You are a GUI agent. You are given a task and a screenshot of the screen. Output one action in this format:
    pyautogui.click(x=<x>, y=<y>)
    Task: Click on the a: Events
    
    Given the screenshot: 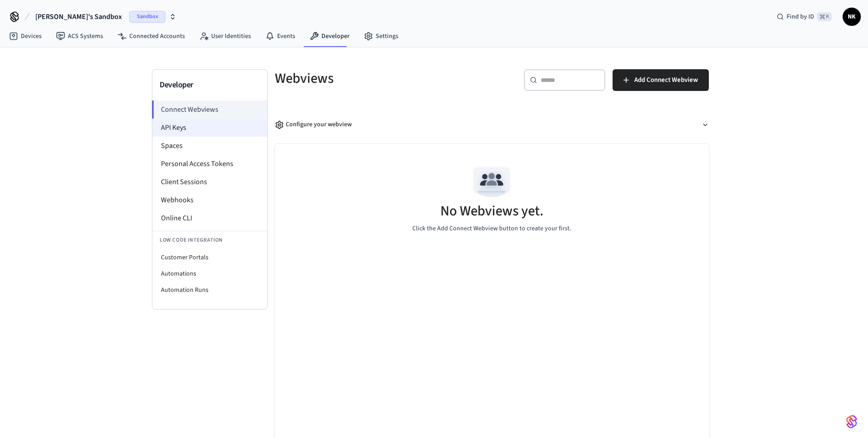 What is the action you would take?
    pyautogui.click(x=280, y=36)
    